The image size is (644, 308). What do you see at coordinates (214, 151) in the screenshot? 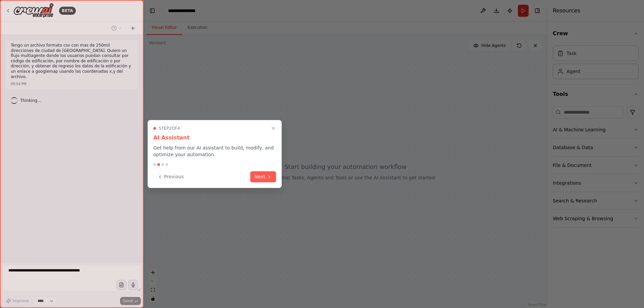
I see `p: Get help from our AI assistant to build, modify, and optimize your automation.` at bounding box center [214, 151].